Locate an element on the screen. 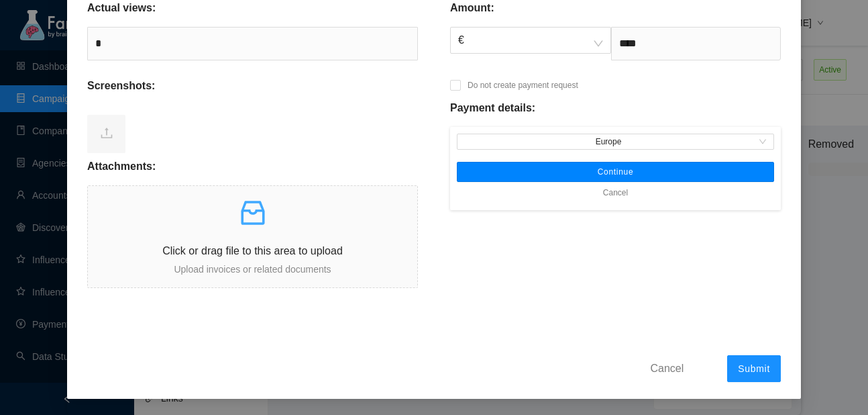 The image size is (868, 415). button: Submit is located at coordinates (754, 368).